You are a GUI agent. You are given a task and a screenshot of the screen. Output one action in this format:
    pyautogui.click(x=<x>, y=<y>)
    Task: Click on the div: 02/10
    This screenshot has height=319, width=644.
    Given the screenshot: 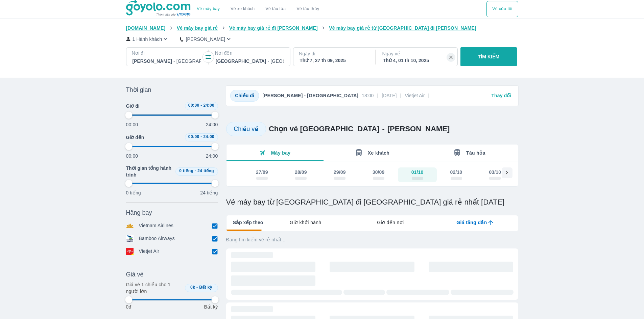 What is the action you would take?
    pyautogui.click(x=456, y=172)
    